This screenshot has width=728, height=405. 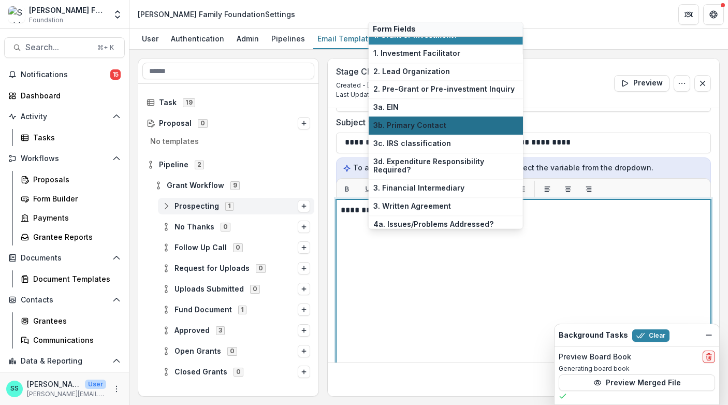 What do you see at coordinates (713, 14) in the screenshot?
I see `button: Get Help` at bounding box center [713, 14].